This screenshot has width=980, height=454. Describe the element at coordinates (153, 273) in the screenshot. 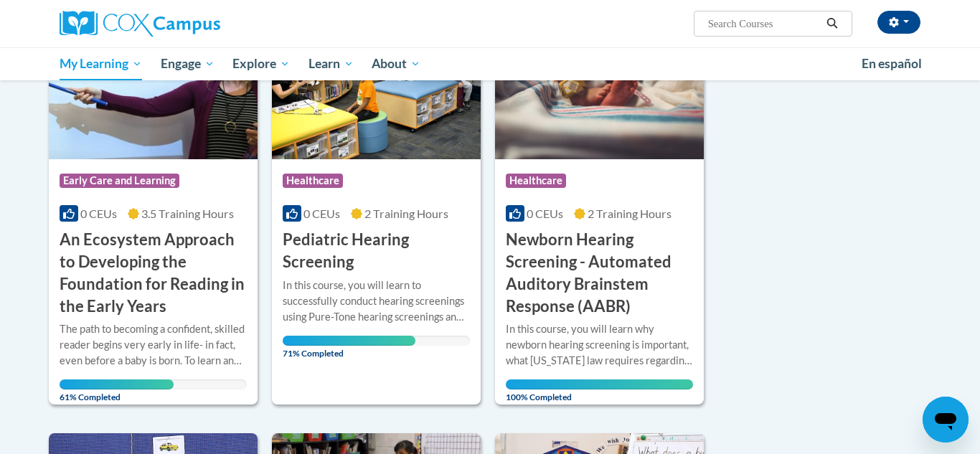

I see `h3: An Ecosystem Approach to Developing the Foundation for Reading in the Early Years` at that location.